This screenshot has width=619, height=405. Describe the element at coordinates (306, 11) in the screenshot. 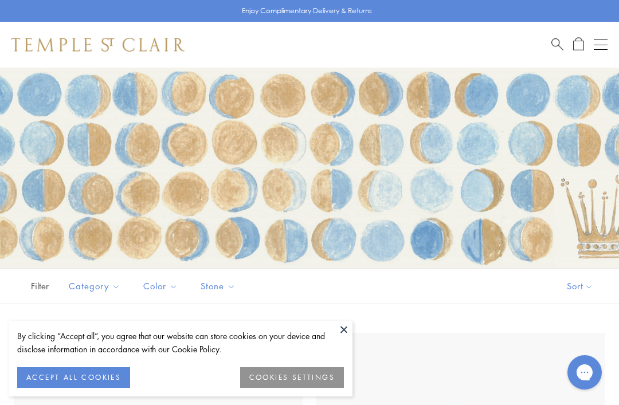

I see `p: Enjoy Complimentary Delivery & Returns` at that location.